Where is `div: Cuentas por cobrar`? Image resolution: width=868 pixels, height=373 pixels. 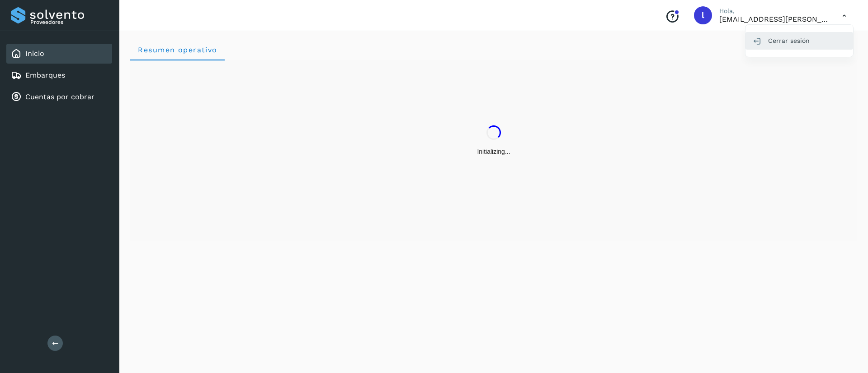
div: Cuentas por cobrar is located at coordinates (60, 97).